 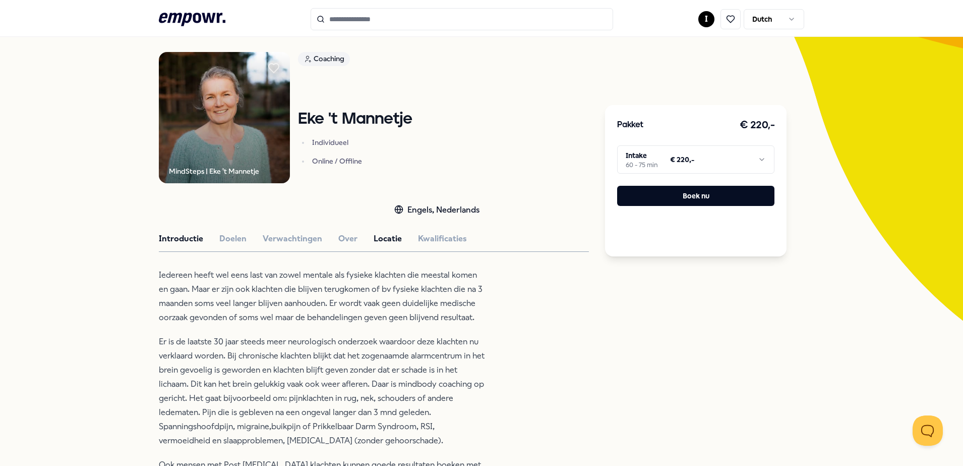 What do you see at coordinates (323, 391) in the screenshot?
I see `p: Er is de laatste 30 jaar steeds meer neurologisch onderzoek waardoor deze klachten nu verklaard w...` at bounding box center [323, 391].